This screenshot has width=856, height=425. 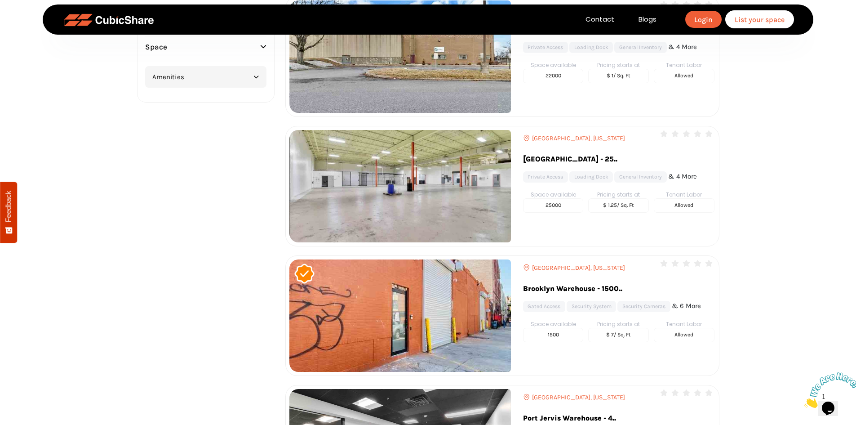 What do you see at coordinates (644, 307) in the screenshot?
I see `a: Security Cameras` at bounding box center [644, 307].